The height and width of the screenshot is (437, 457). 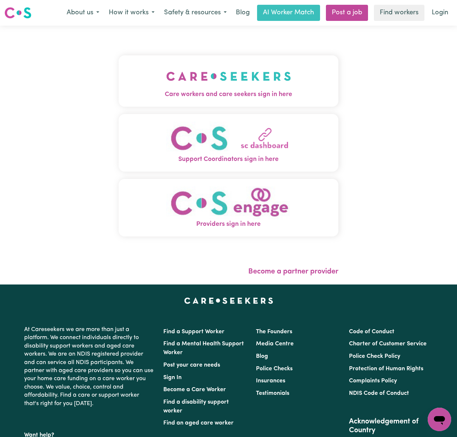 I want to click on a: Find workers, so click(x=400, y=13).